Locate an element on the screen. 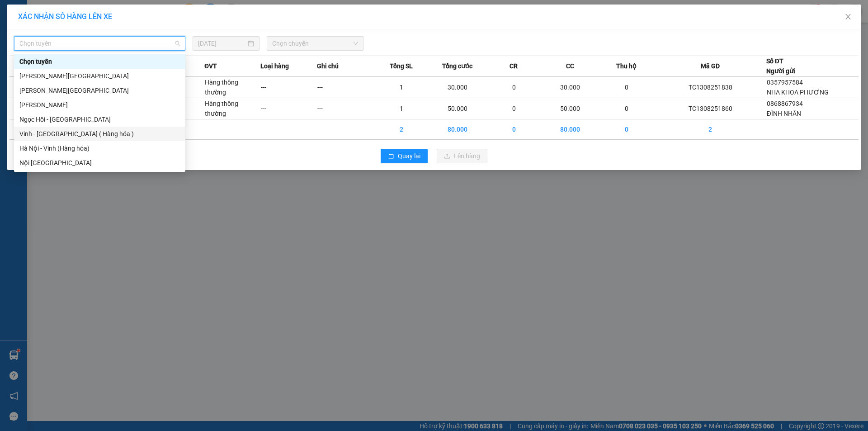 The height and width of the screenshot is (431, 868). button: Close is located at coordinates (848, 17).